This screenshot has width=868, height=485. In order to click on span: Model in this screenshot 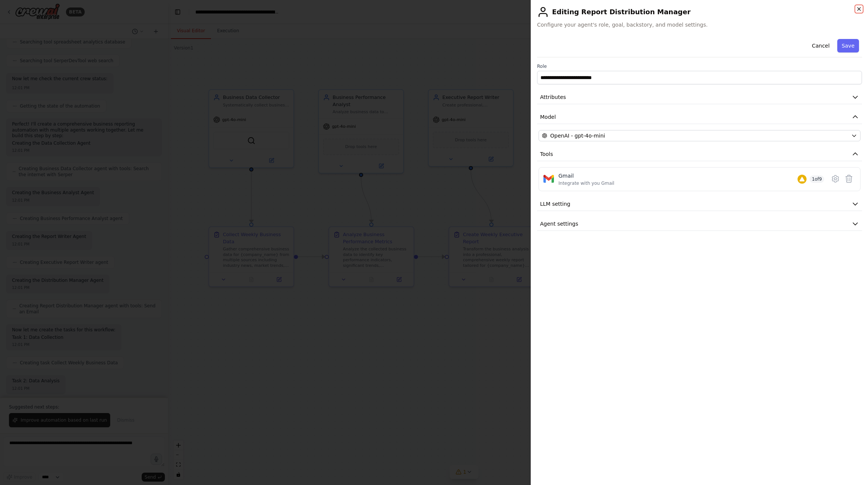, I will do `click(548, 117)`.